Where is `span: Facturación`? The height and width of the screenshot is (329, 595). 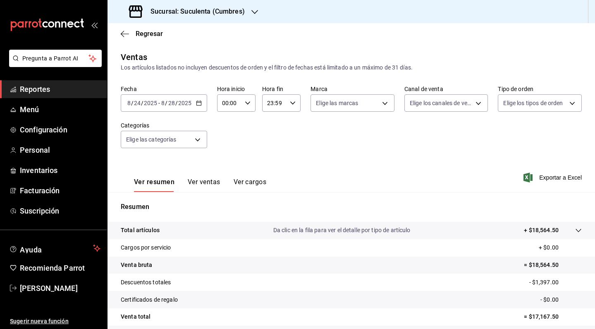
span: Facturación is located at coordinates (60, 190).